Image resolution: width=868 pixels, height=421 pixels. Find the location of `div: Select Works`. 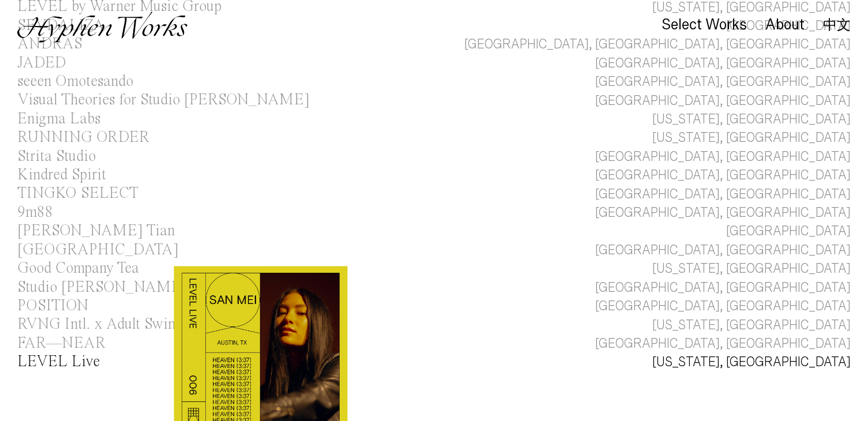

div: Select Works is located at coordinates (704, 25).